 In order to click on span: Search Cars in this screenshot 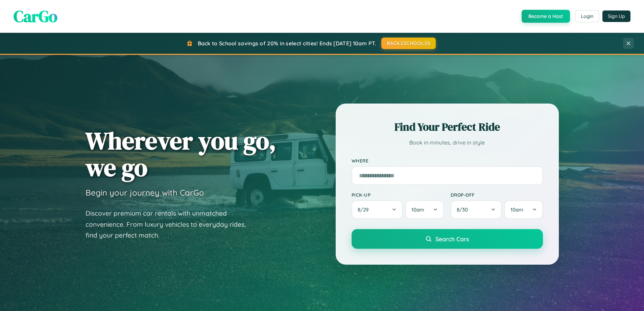, I will do `click(452, 239)`.